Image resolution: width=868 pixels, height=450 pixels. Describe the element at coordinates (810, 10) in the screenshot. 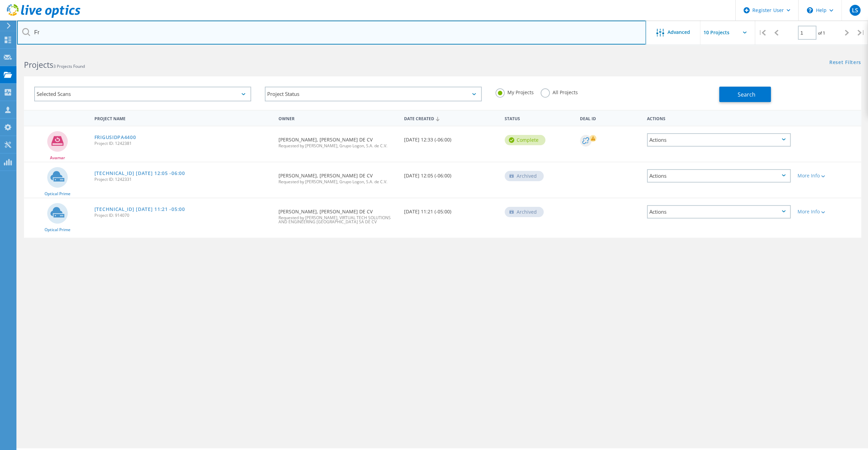

I see `svg: \n` at that location.